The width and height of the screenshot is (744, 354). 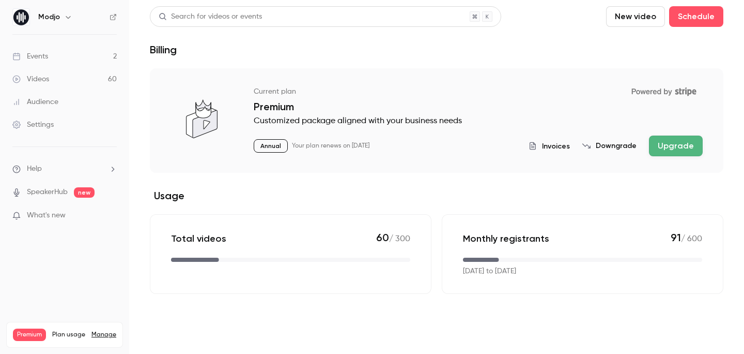 I want to click on button: Invoices, so click(x=549, y=146).